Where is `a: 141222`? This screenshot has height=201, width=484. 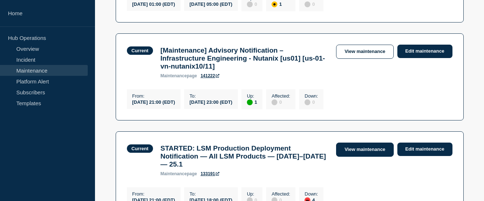
a: 141222 is located at coordinates (210, 76).